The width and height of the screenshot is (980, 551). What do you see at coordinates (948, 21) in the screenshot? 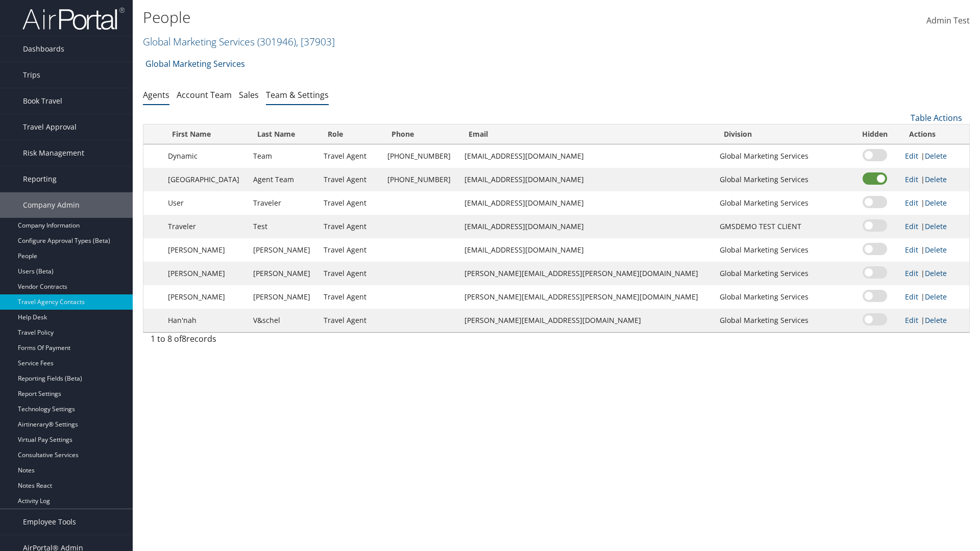
I see `a: Admin Test` at bounding box center [948, 21].